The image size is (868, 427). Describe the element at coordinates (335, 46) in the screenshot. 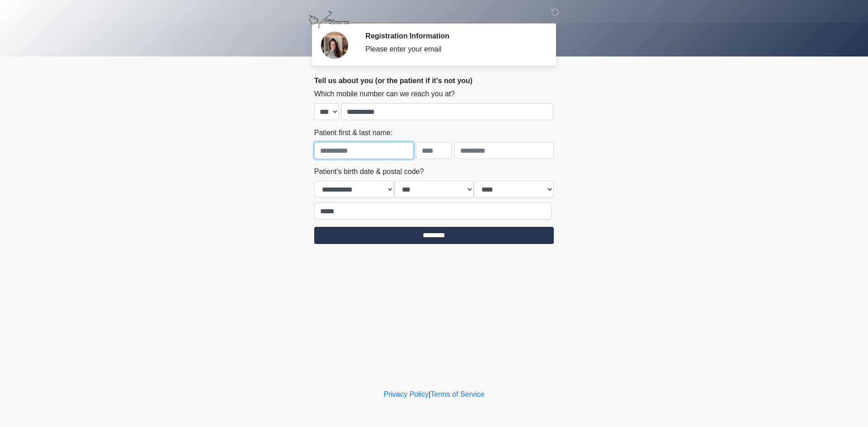

I see `img: Agent Avatar` at that location.